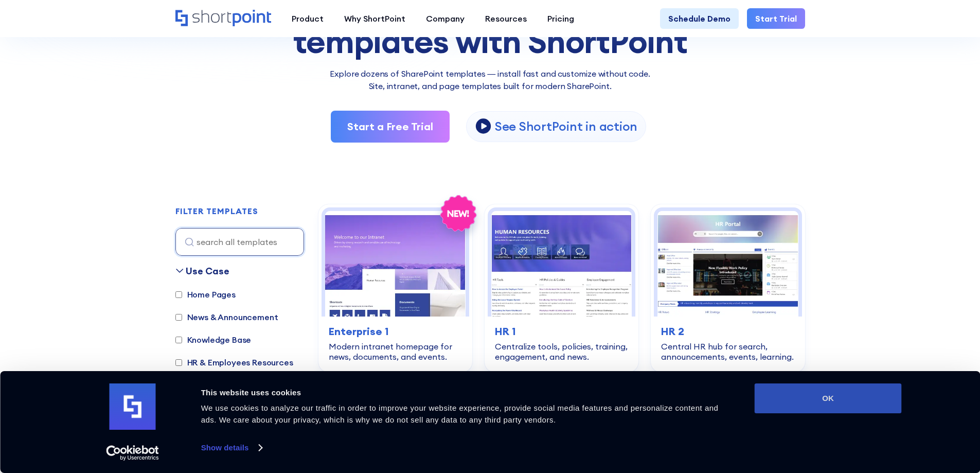 This screenshot has height=473, width=980. I want to click on label: Knowledge Base, so click(214, 340).